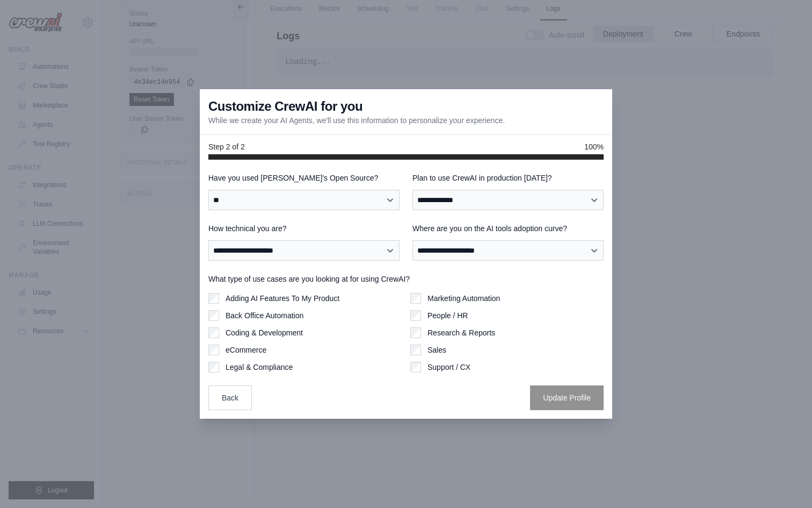 This screenshot has height=508, width=812. Describe the element at coordinates (448, 315) in the screenshot. I see `label: People / HR` at that location.